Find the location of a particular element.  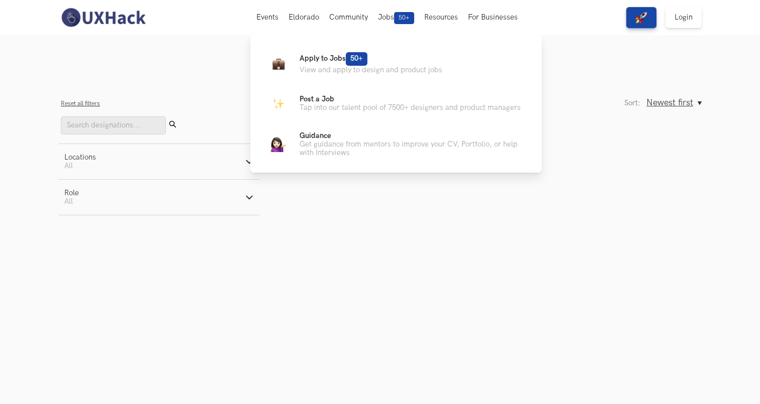

img: Guidance is located at coordinates (278, 145).